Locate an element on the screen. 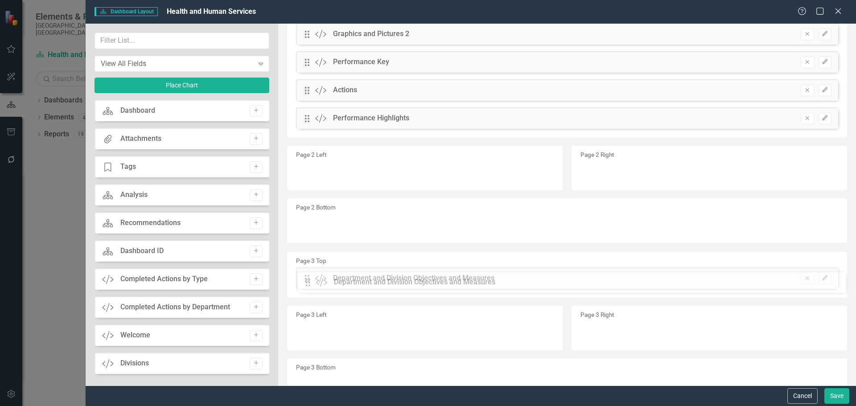 This screenshot has height=406, width=856. div: Completed Actions by Department is located at coordinates (175, 307).